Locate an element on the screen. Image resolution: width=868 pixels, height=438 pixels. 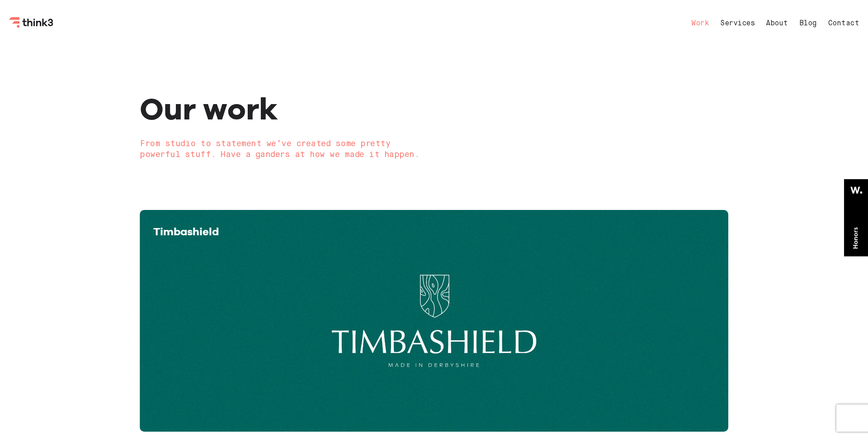
a: Work is located at coordinates (700, 23).